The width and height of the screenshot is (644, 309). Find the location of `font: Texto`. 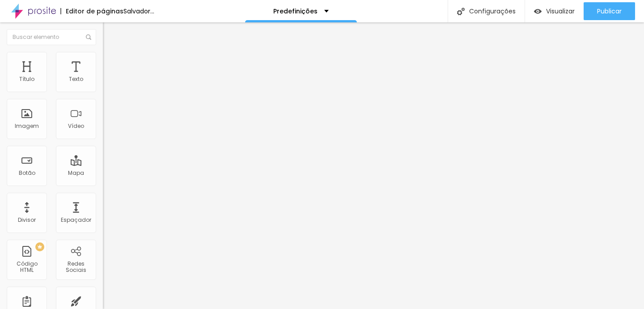

font: Texto is located at coordinates (76, 79).